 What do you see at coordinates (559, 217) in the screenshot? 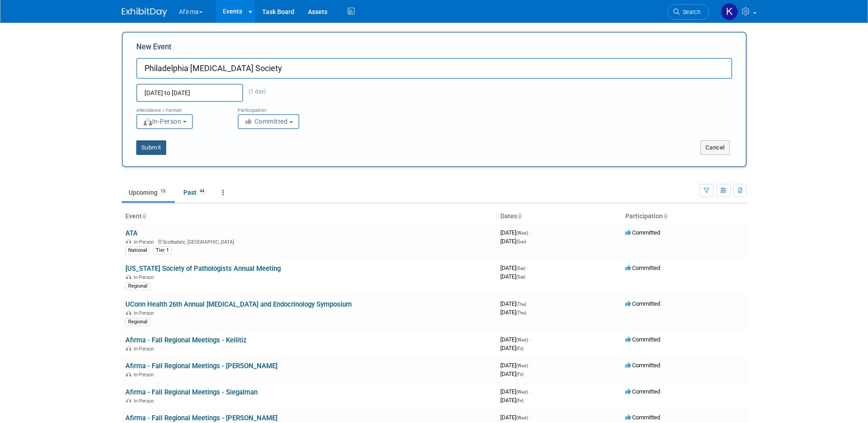
I see `th: Dates` at bounding box center [559, 217].